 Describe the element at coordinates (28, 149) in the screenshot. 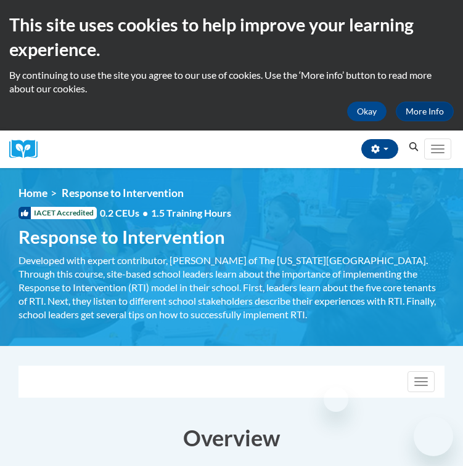

I see `a: Cox Campus` at that location.